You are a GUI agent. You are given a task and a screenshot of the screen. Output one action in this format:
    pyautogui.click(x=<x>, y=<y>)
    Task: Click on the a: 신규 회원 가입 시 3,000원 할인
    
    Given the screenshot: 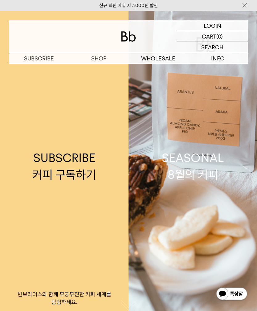 What is the action you would take?
    pyautogui.click(x=129, y=6)
    